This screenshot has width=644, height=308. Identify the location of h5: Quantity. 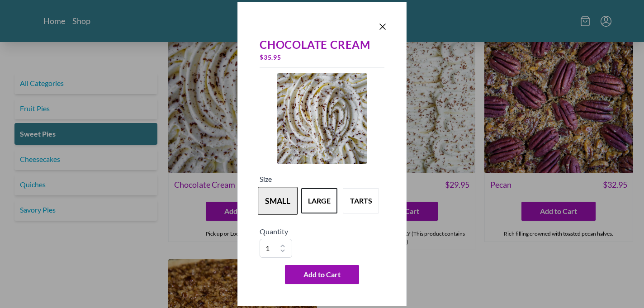
(322, 232).